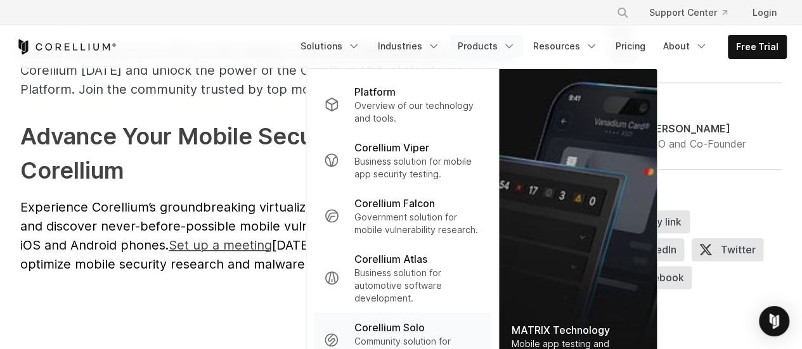  I want to click on a: Set up a meeting, so click(220, 247).